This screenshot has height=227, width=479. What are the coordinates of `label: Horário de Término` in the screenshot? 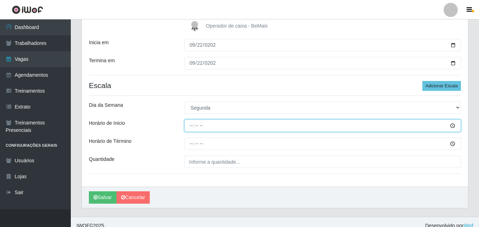 It's located at (110, 141).